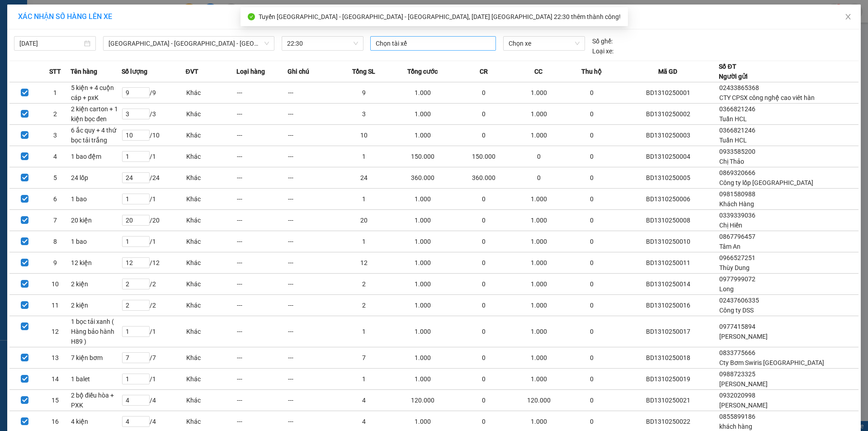 The image size is (868, 431). What do you see at coordinates (668, 262) in the screenshot?
I see `td: BD1310250011` at bounding box center [668, 262].